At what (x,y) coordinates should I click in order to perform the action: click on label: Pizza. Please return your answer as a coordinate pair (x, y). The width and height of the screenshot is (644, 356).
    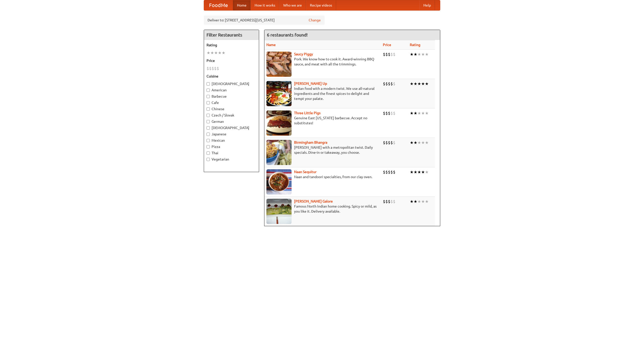
    Looking at the image, I should click on (231, 146).